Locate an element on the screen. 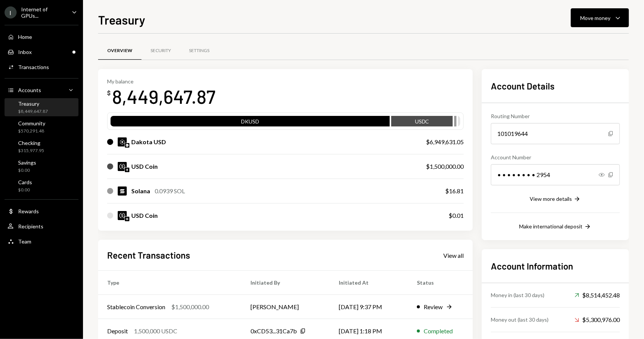 Image resolution: width=644 pixels, height=339 pixels. button: View more details is located at coordinates (555, 199).